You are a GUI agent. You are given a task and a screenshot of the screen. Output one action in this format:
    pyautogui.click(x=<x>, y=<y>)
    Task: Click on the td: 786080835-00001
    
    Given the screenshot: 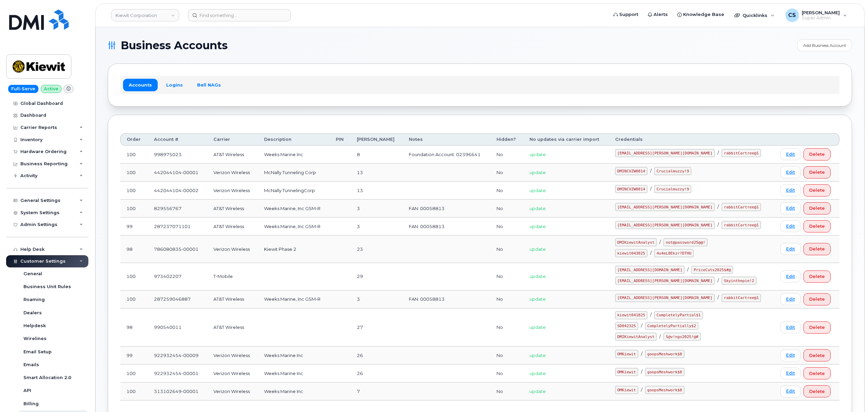 What is the action you would take?
    pyautogui.click(x=177, y=249)
    